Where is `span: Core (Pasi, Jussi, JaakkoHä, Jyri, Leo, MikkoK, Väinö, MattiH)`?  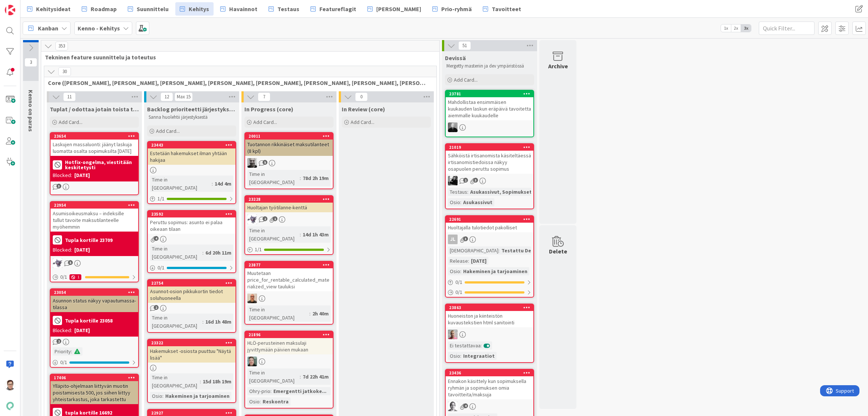
span: Core (Pasi, Jussi, JaakkoHä, Jyri, Leo, MikkoK, Väinö, MattiH) is located at coordinates (237, 82).